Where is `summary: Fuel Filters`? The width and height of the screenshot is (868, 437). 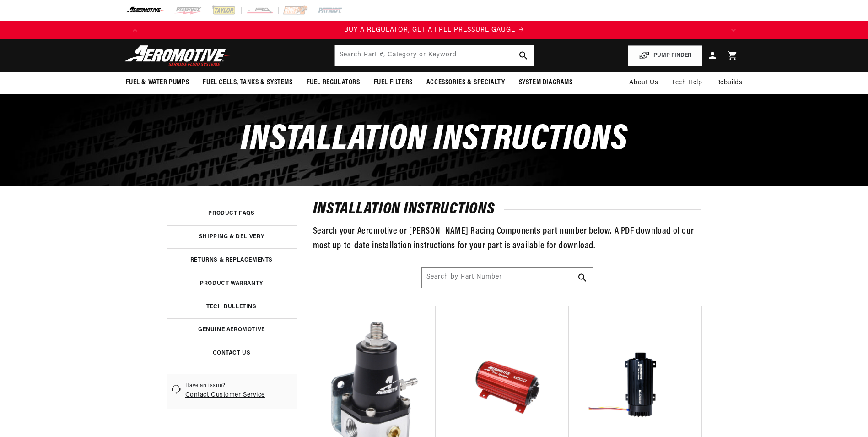
summary: Fuel Filters is located at coordinates (393, 82).